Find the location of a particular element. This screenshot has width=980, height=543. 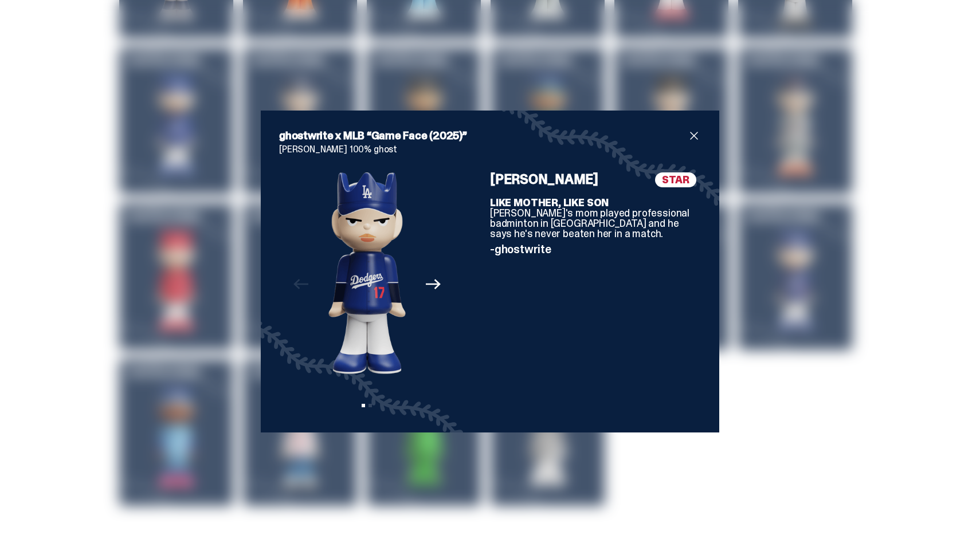

span: STAR is located at coordinates (675, 180).